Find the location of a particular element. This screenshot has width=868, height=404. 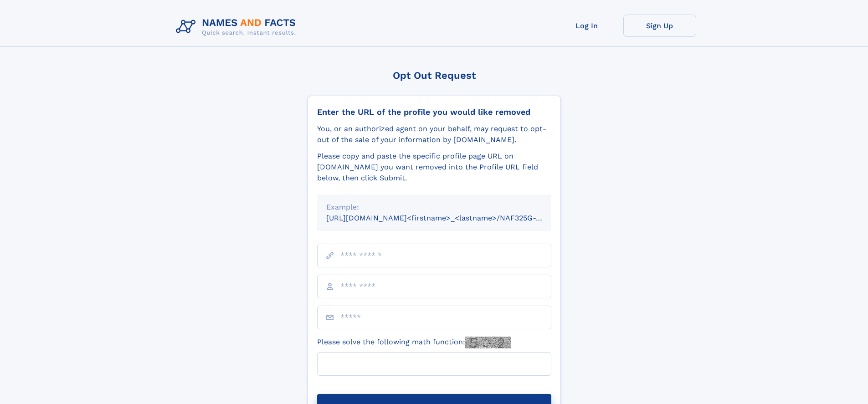

div: Opt Out Request is located at coordinates (434, 75).